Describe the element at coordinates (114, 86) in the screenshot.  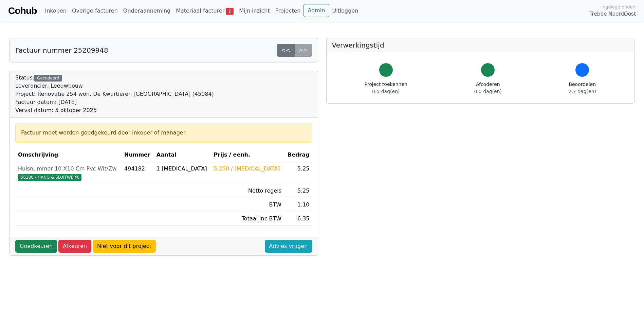
I see `div: Leverancier: Leeuwbouw` at that location.